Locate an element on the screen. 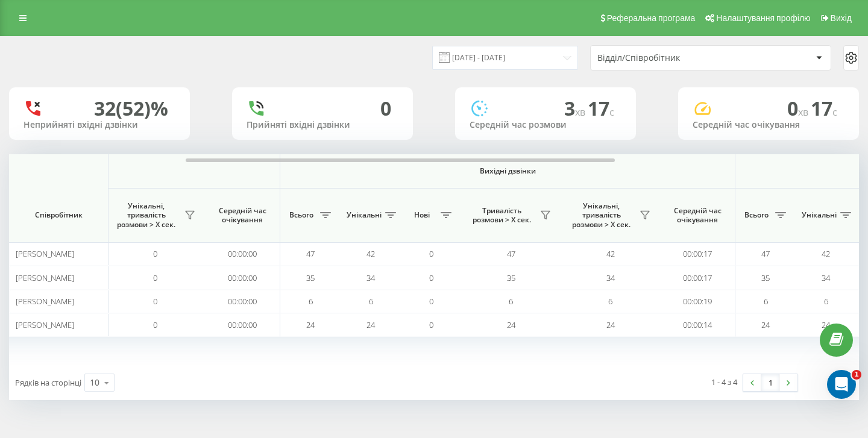 Image resolution: width=868 pixels, height=438 pixels. div: 1 - 4 з 4 is located at coordinates (723, 383).